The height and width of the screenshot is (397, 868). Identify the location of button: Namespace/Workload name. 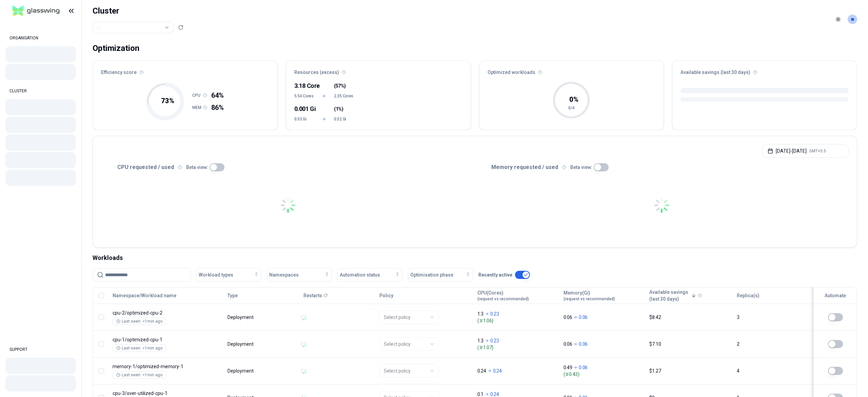
(144, 295).